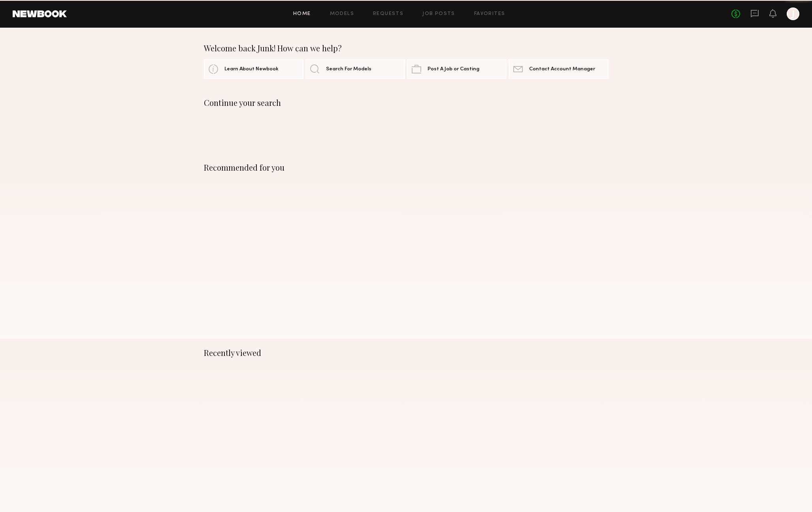  Describe the element at coordinates (489, 14) in the screenshot. I see `a: Favorites` at that location.